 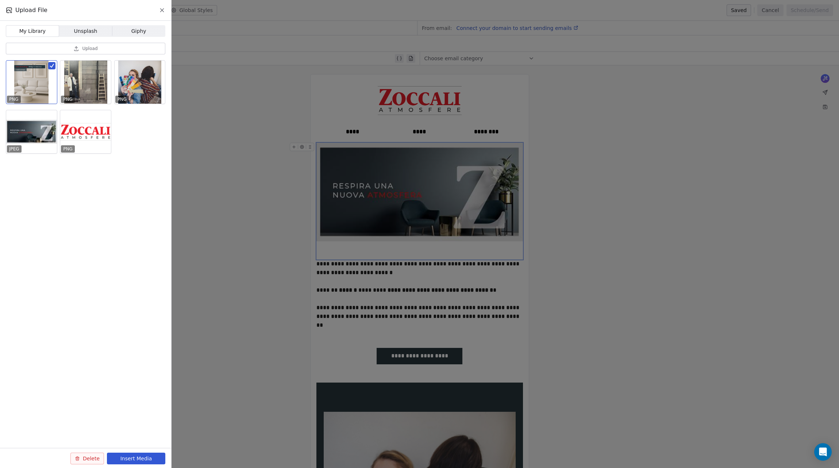 What do you see at coordinates (86, 31) in the screenshot?
I see `span: Unsplash` at bounding box center [86, 31].